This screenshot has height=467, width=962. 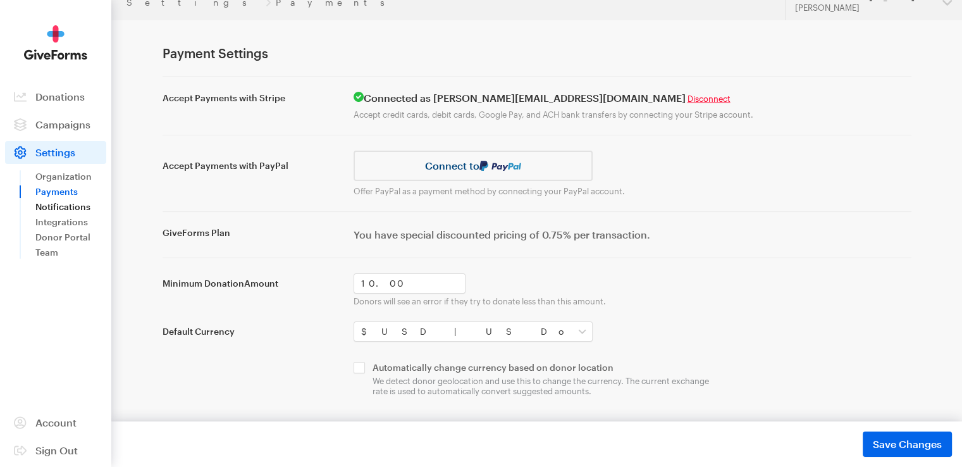 I want to click on a: Payments, so click(x=71, y=192).